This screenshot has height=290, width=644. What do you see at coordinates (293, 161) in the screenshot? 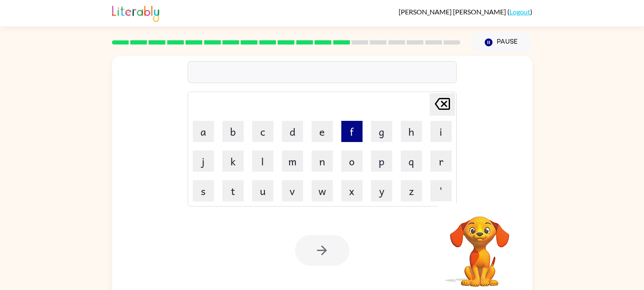
I see `button: m` at bounding box center [293, 161].